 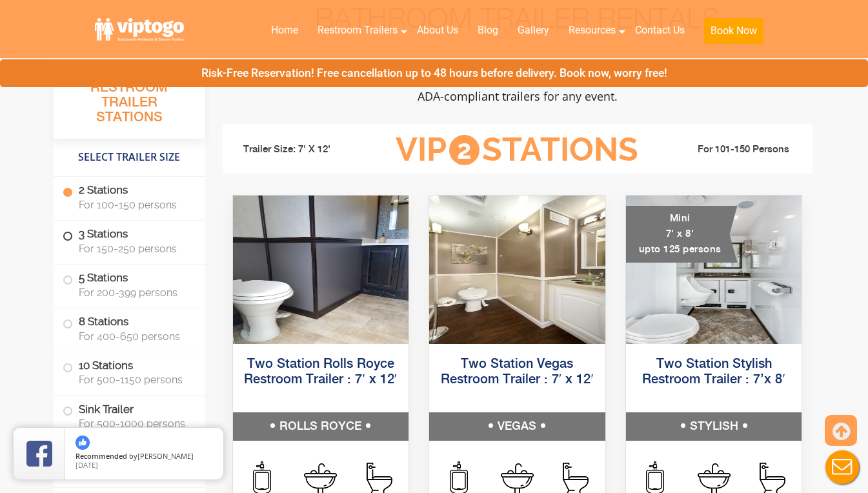 I want to click on a: Contact Us, so click(x=660, y=30).